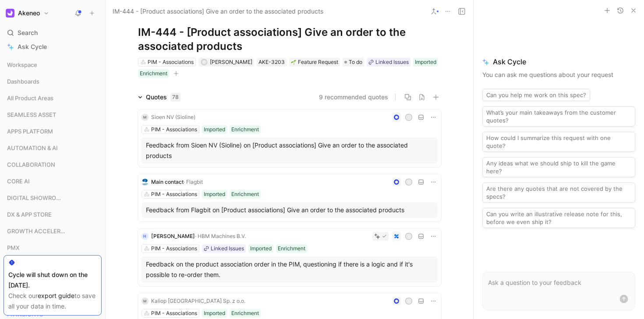 The width and height of the screenshot is (644, 319). Describe the element at coordinates (290, 210) in the screenshot. I see `div: Feedback from Flagbit on [Product associations] Give an order to the associated products` at that location.